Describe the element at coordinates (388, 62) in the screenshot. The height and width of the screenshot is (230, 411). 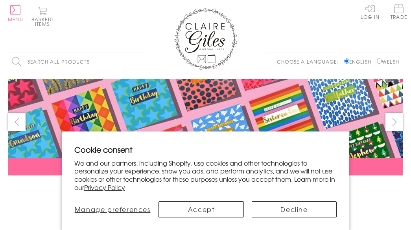
I see `label: Welsh` at that location.